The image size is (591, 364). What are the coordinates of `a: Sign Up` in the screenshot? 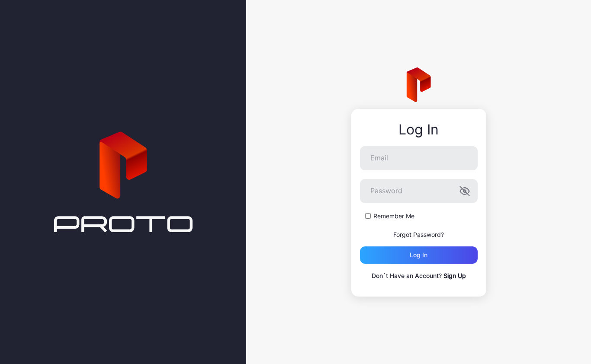 It's located at (455, 276).